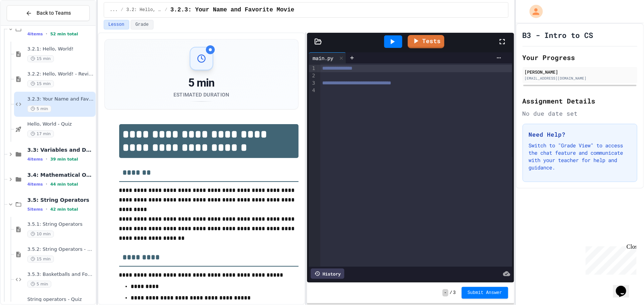 Image resolution: width=644 pixels, height=305 pixels. I want to click on span: 3.5: String Operators, so click(60, 201).